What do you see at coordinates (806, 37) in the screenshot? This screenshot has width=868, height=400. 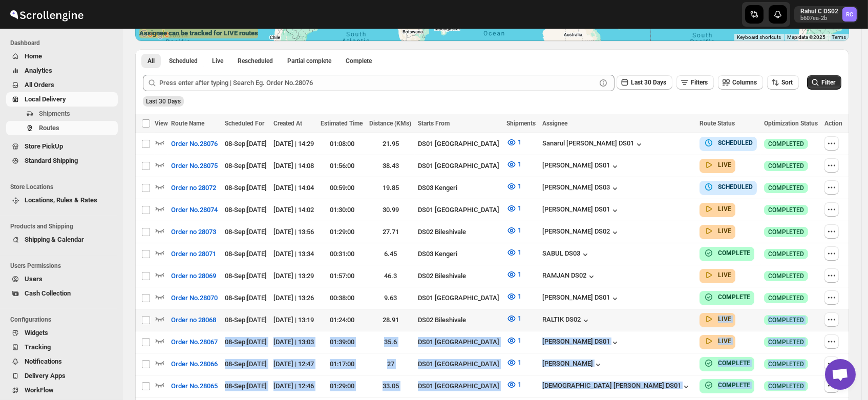 I see `span: Map data ©2025` at bounding box center [806, 37].